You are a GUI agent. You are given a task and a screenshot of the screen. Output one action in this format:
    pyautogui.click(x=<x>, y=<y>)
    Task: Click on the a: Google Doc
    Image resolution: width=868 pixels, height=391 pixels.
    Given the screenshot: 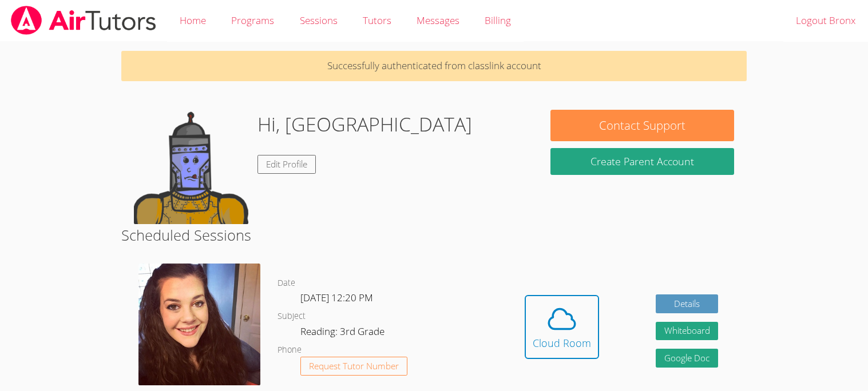 What is the action you would take?
    pyautogui.click(x=687, y=358)
    